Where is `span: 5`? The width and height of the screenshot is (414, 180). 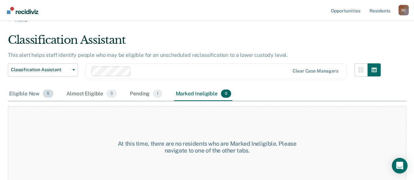 span: 5 is located at coordinates (48, 94).